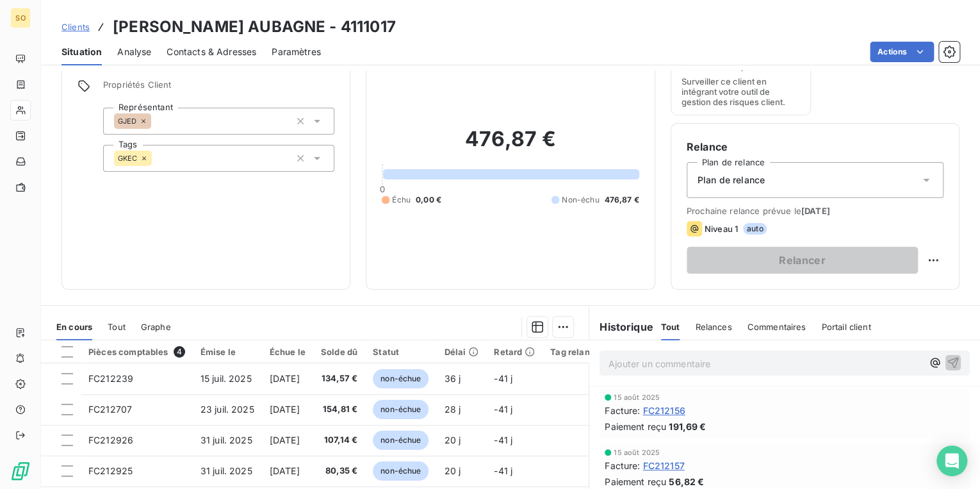 This screenshot has width=980, height=489. What do you see at coordinates (814, 211) in the screenshot?
I see `span: Prochaine relance prévue le` at bounding box center [814, 211].